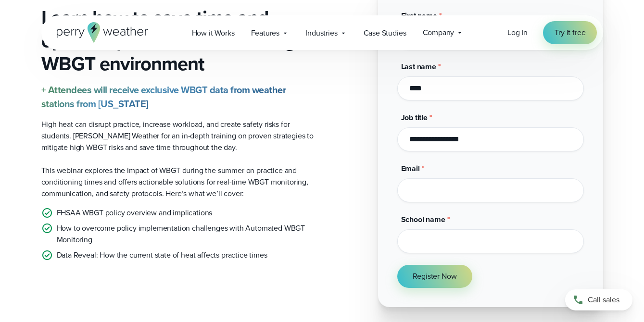  Describe the element at coordinates (162, 255) in the screenshot. I see `p: Data Reveal: How the current state of heat affects practice times` at that location.